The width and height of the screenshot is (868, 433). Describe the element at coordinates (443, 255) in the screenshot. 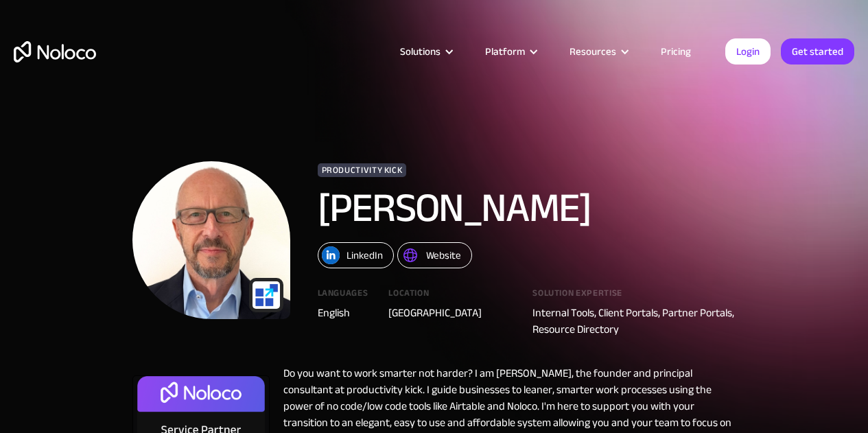

I see `div: Website` at that location.